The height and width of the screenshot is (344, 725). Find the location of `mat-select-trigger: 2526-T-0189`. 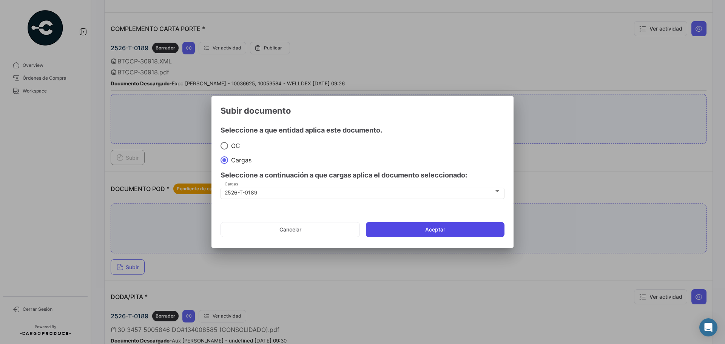

mat-select-trigger: 2526-T-0189 is located at coordinates (241, 192).